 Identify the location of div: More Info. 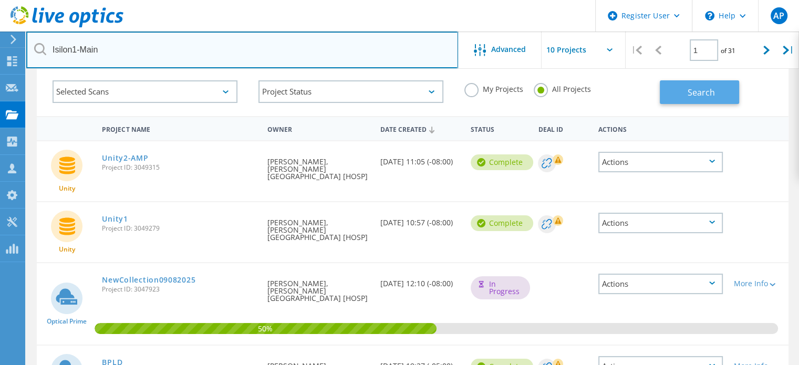
(758, 284).